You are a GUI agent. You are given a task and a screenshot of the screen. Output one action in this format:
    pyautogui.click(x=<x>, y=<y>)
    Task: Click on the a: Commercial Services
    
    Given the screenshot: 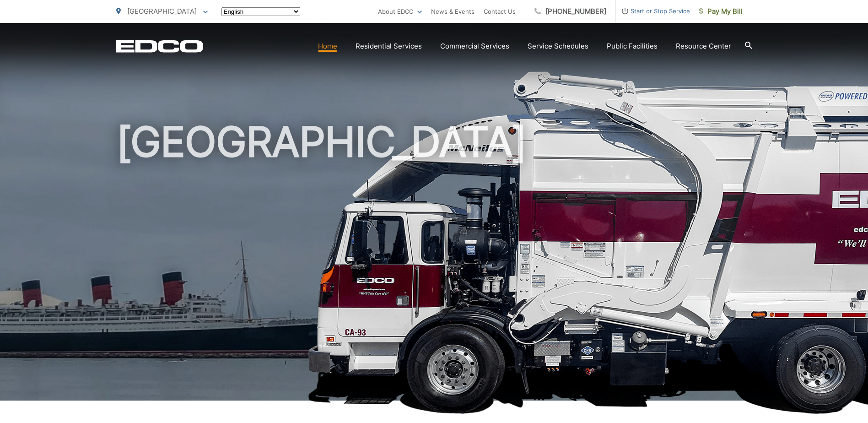 What is the action you would take?
    pyautogui.click(x=475, y=46)
    